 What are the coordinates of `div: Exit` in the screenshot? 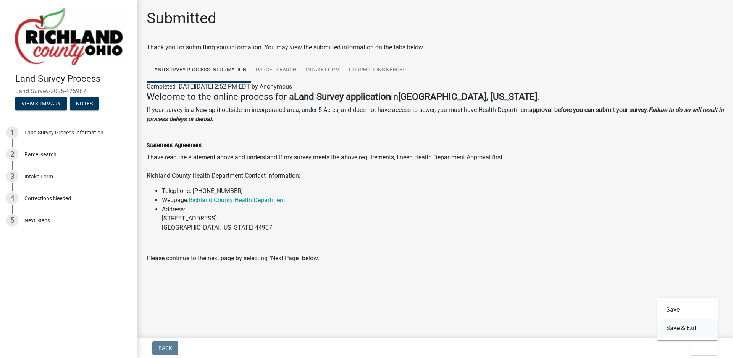 It's located at (688, 319).